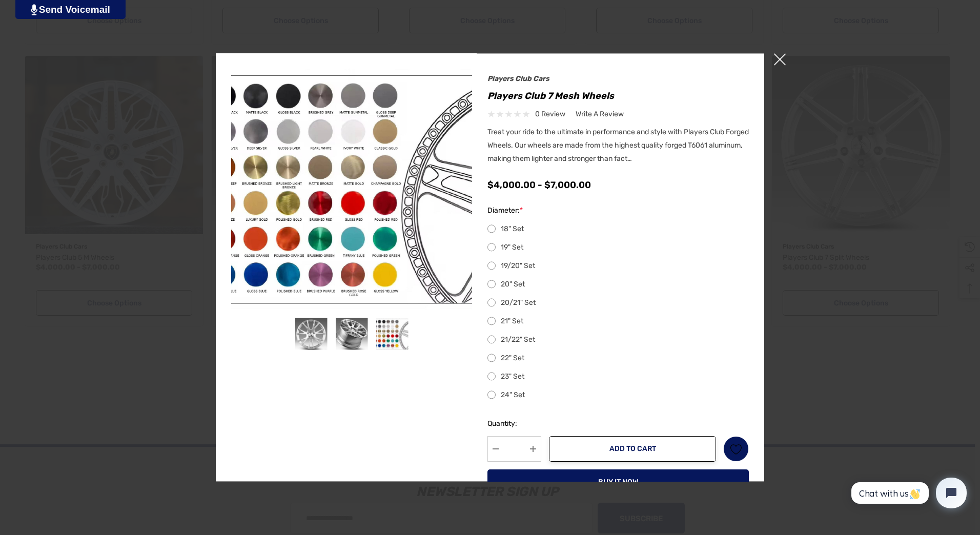  Describe the element at coordinates (736, 449) in the screenshot. I see `svg: Wish List` at that location.